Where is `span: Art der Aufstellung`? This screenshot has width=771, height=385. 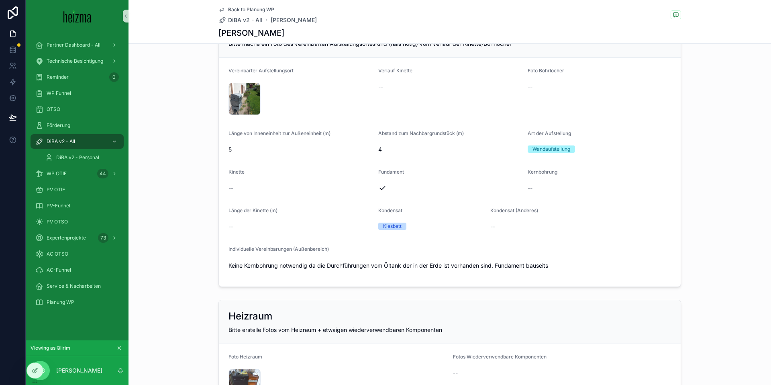
span: Art der Aufstellung is located at coordinates (550, 133).